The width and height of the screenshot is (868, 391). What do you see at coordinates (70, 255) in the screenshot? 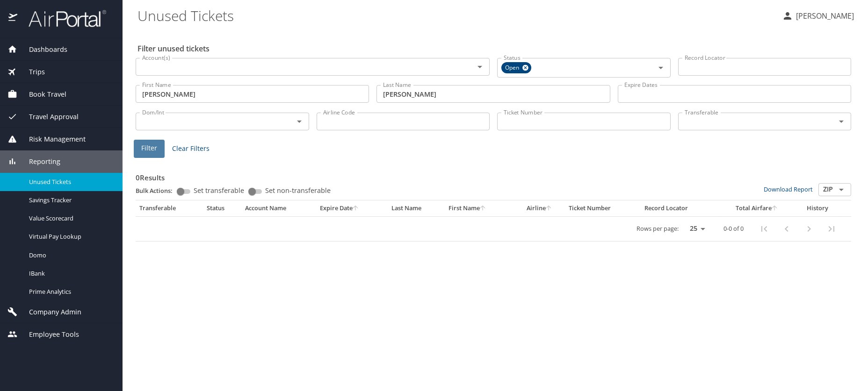
I see `span: Domo` at bounding box center [70, 255].